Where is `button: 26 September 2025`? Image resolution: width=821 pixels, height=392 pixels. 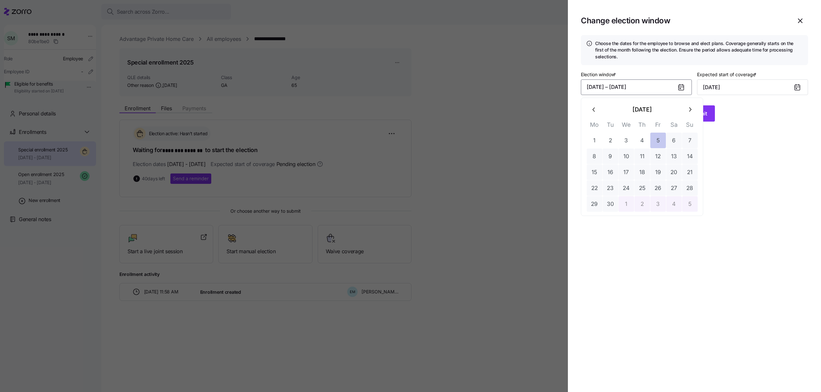
button: 26 September 2025 is located at coordinates (658, 188).